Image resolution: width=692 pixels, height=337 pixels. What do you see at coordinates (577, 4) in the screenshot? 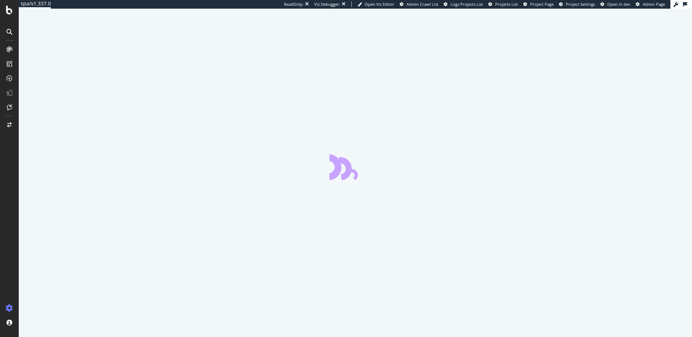
I see `a: Project Settings` at bounding box center [577, 4].